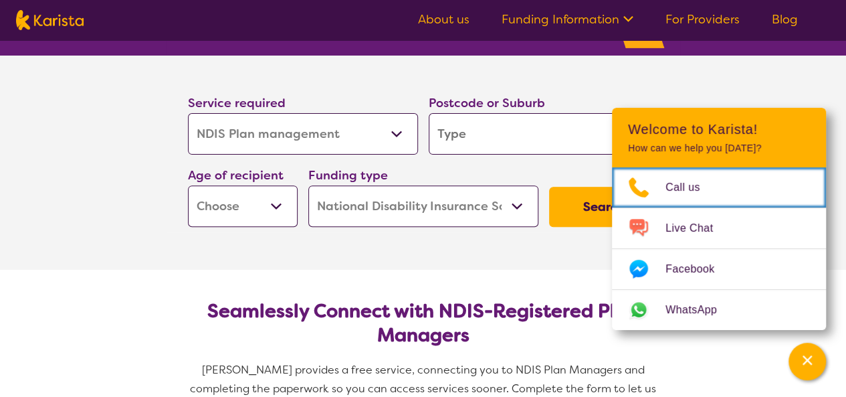  What do you see at coordinates (719, 248) in the screenshot?
I see `ul: Choose channel` at bounding box center [719, 248].